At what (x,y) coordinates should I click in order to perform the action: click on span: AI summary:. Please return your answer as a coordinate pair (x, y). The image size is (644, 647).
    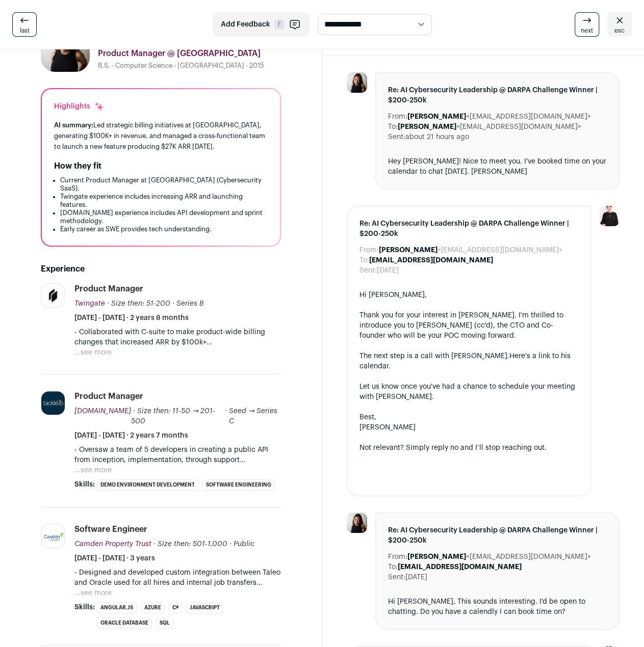
    Looking at the image, I should click on (74, 125).